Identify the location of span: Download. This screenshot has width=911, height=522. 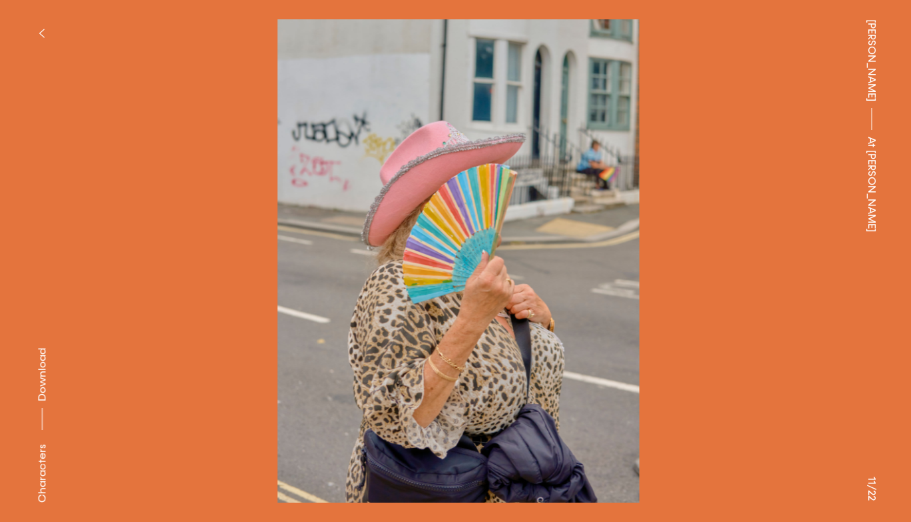
(42, 375).